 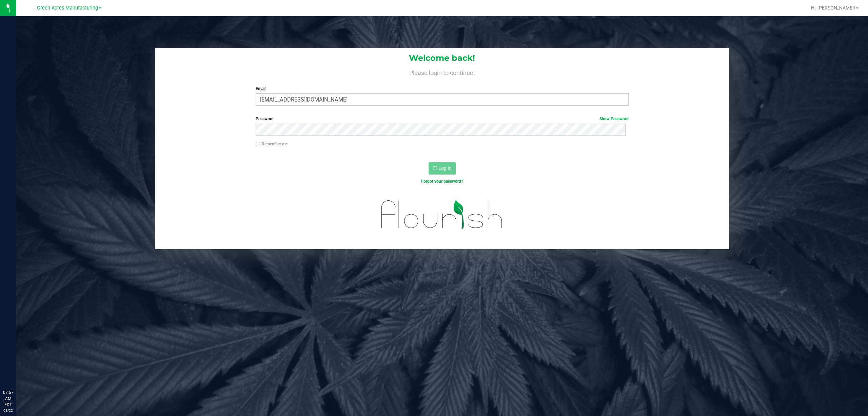 What do you see at coordinates (8, 399) in the screenshot?
I see `p: 07:57 AM EDT` at bounding box center [8, 399].